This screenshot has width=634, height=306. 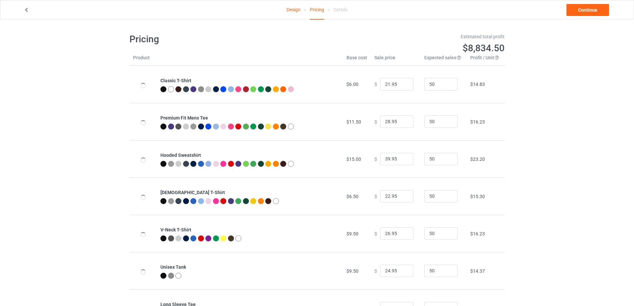 What do you see at coordinates (588, 10) in the screenshot?
I see `a: Continue` at bounding box center [588, 10].